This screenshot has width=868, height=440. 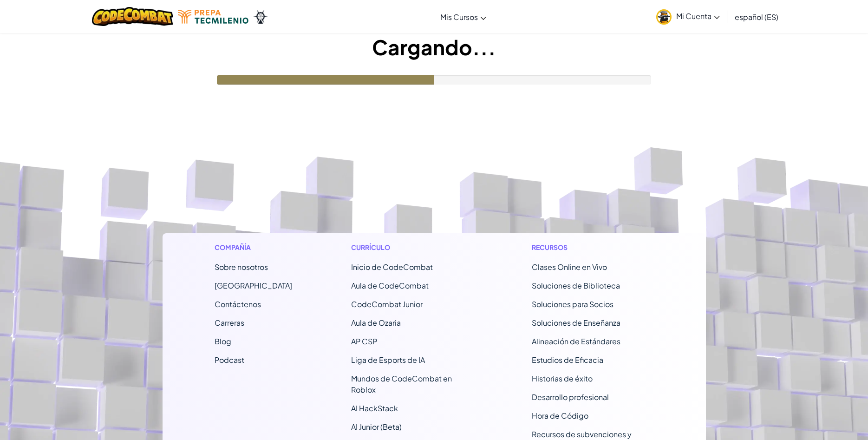 I want to click on a: Blog, so click(x=223, y=341).